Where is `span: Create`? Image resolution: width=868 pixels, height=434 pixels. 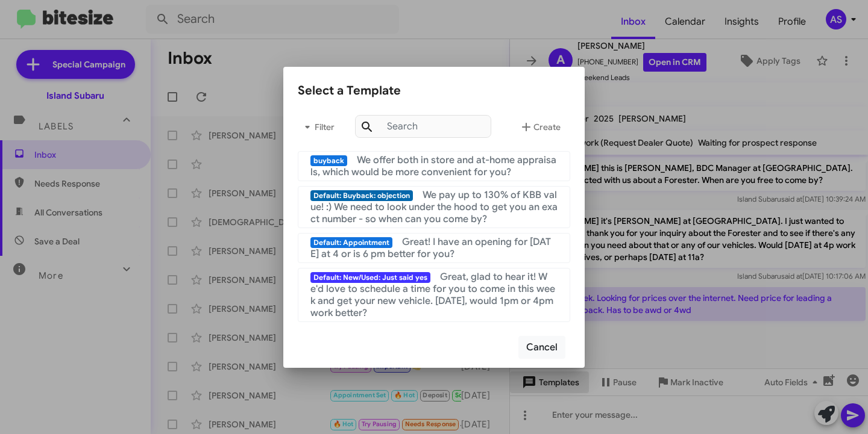 span: Create is located at coordinates (540, 127).